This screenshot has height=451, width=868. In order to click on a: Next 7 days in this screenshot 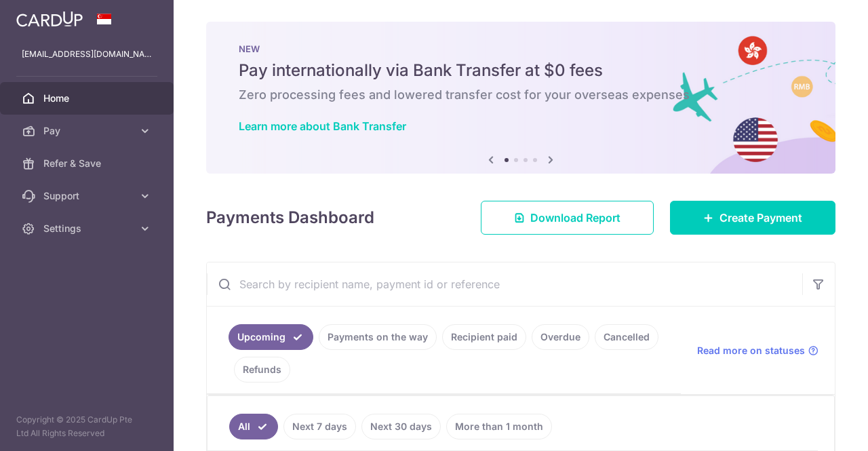, I will do `click(320, 427)`.